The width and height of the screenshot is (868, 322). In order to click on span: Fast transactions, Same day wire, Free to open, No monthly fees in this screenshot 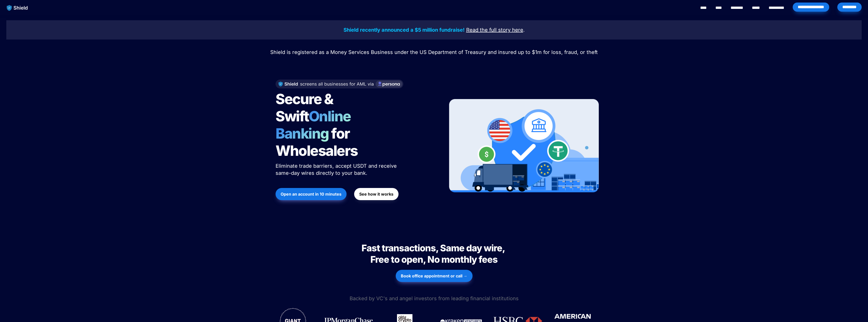, I will do `click(434, 254)`.